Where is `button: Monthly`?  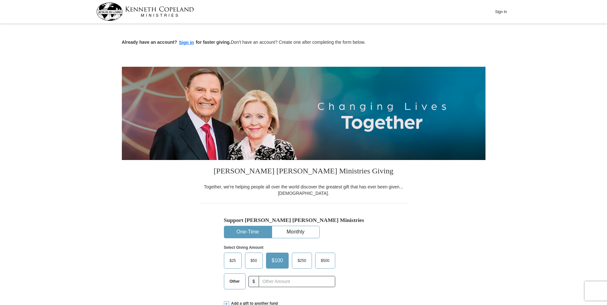 button: Monthly is located at coordinates (296, 232).